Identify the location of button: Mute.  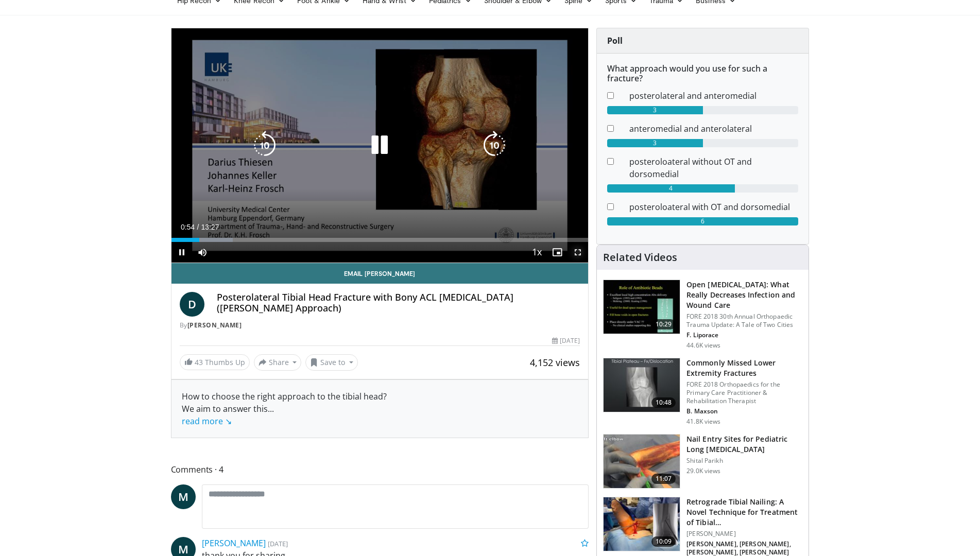
(203, 252).